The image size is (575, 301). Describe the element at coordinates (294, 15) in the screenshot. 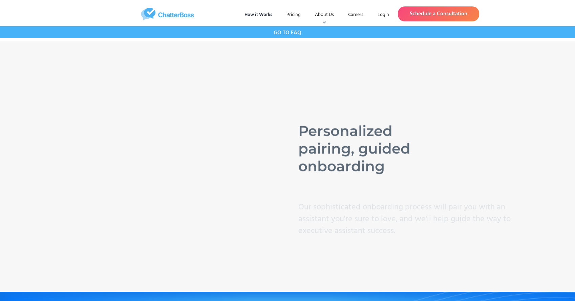

I see `a: Pricing` at that location.